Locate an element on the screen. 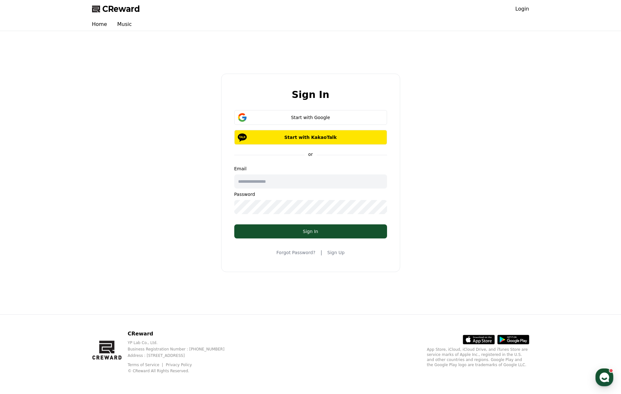 The image size is (621, 394). p: Password is located at coordinates (311, 194).